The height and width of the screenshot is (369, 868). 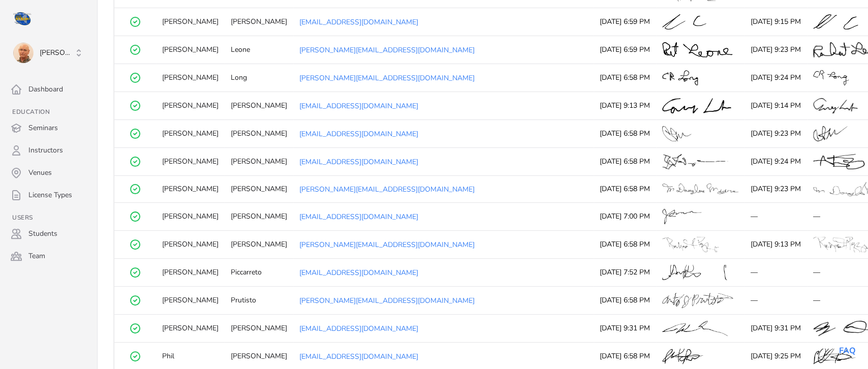 What do you see at coordinates (258, 77) in the screenshot?
I see `div: Long` at bounding box center [258, 77].